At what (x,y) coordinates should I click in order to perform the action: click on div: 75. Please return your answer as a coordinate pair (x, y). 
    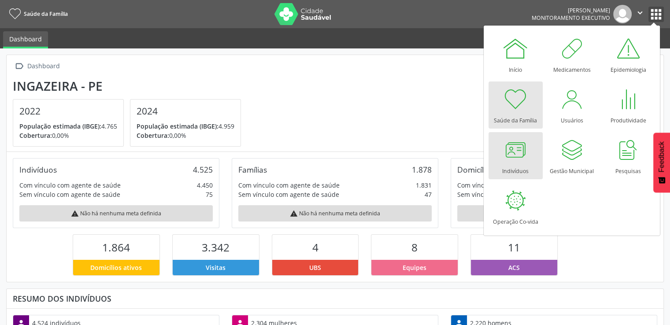
    Looking at the image, I should click on (209, 194).